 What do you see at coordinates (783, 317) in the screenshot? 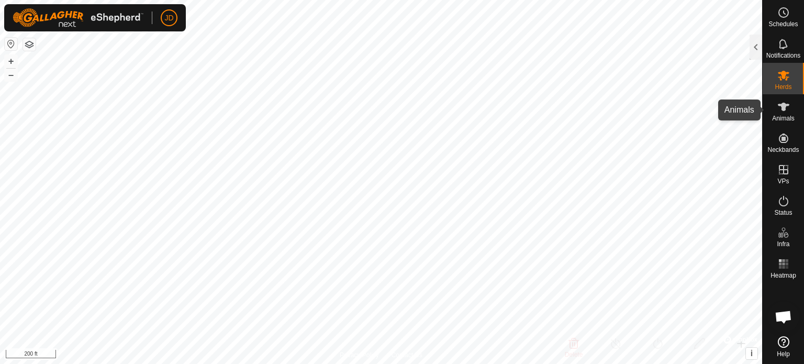
I see `div: Open chat` at bounding box center [783, 317].